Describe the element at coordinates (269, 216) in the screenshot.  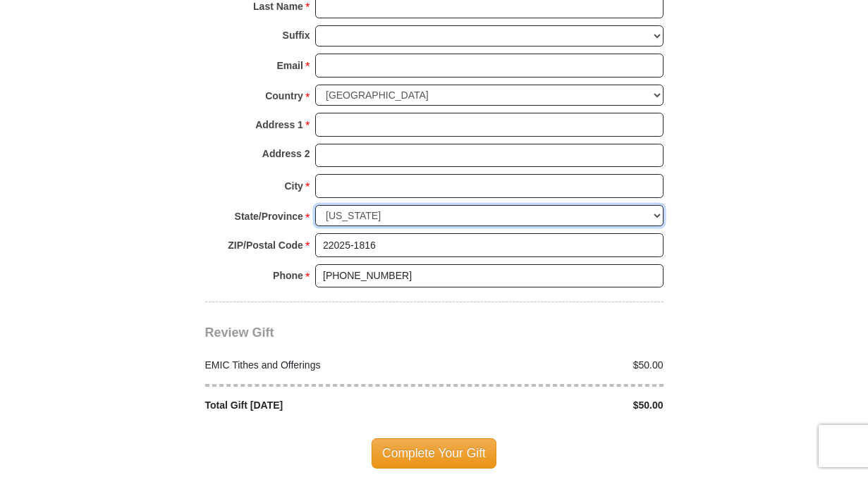
I see `strong: State/Province` at that location.